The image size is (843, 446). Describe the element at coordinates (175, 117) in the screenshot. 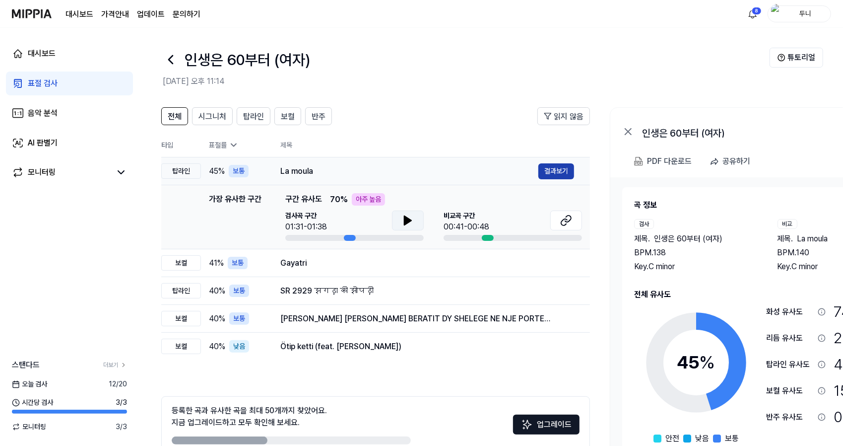

I see `span: 전체` at that location.